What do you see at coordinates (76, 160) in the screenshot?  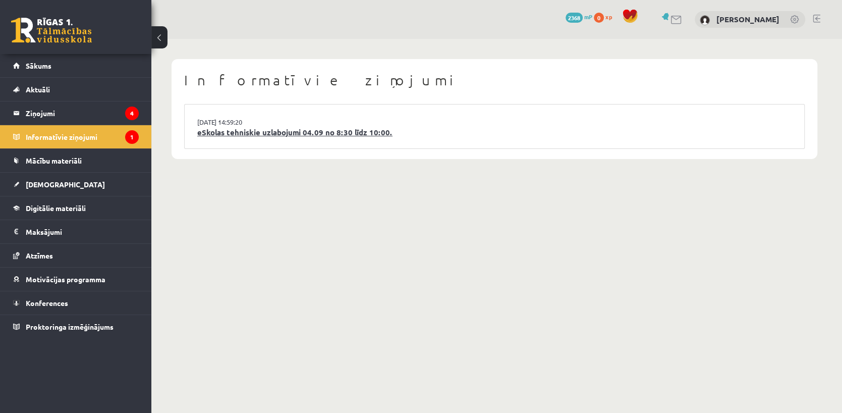 I see `a: Mācību materiāli` at bounding box center [76, 160].